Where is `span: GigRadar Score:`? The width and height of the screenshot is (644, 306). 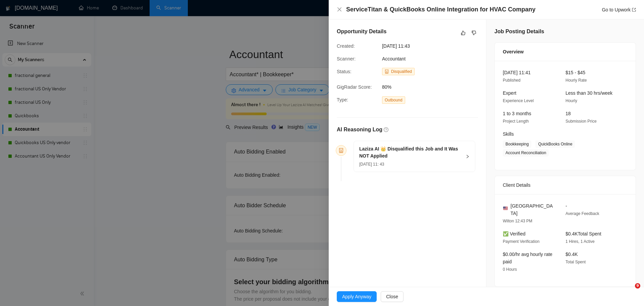
span: GigRadar Score: is located at coordinates (354, 87).